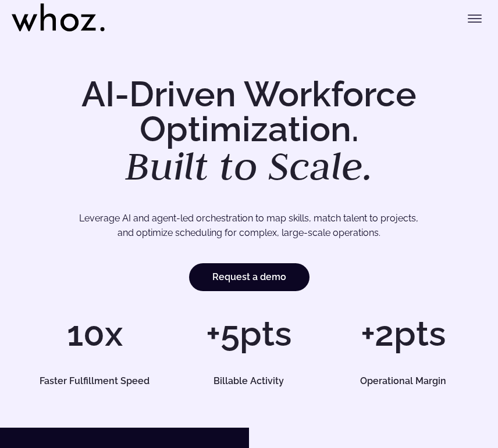 The height and width of the screenshot is (448, 498). Describe the element at coordinates (249, 277) in the screenshot. I see `a: Request a demo` at that location.